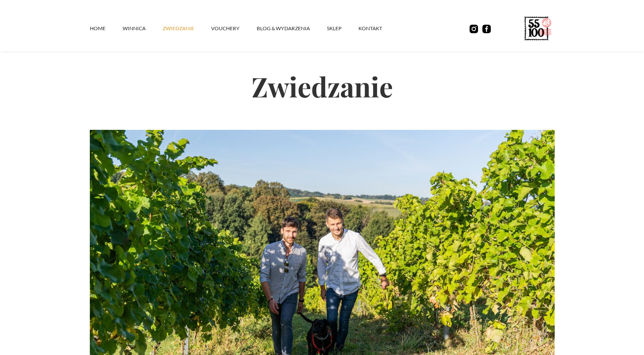 This screenshot has width=644, height=355. Describe the element at coordinates (379, 29) in the screenshot. I see `a: kontakt` at that location.